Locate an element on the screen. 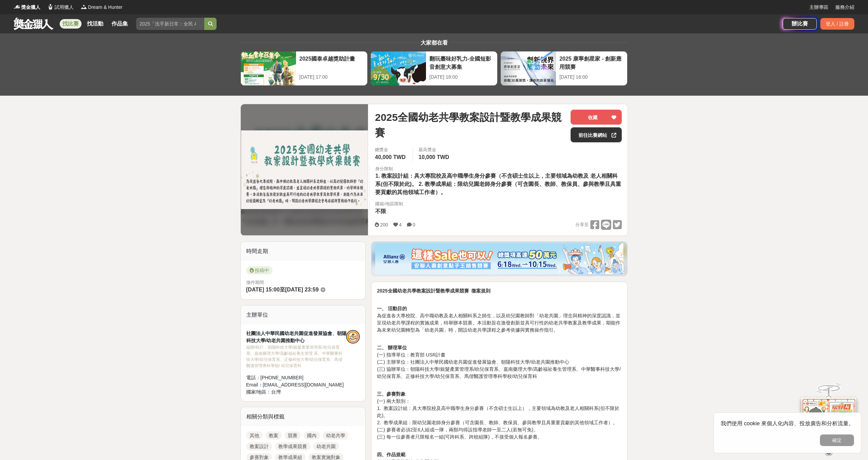 This screenshot has height=460, width=868. img: Cover Image is located at coordinates (304, 169).